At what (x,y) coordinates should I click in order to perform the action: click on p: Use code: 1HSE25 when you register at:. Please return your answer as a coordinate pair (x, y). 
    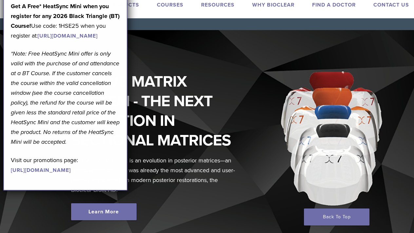
    Looking at the image, I should click on (65, 21).